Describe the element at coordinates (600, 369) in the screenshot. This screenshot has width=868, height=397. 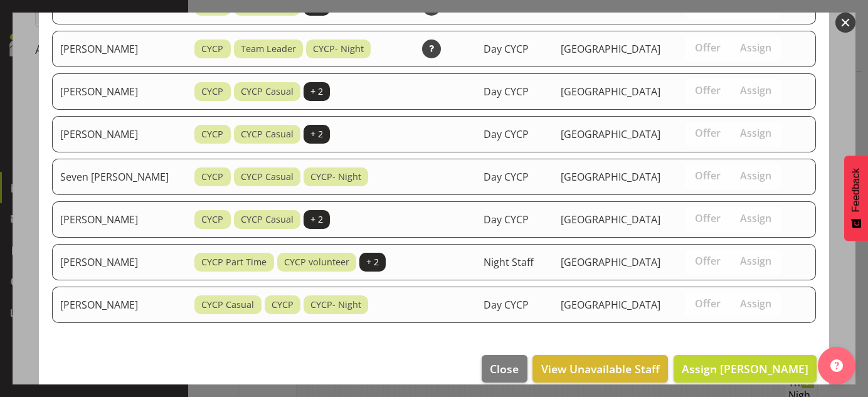
I see `button: View Unavailable Staff` at that location.